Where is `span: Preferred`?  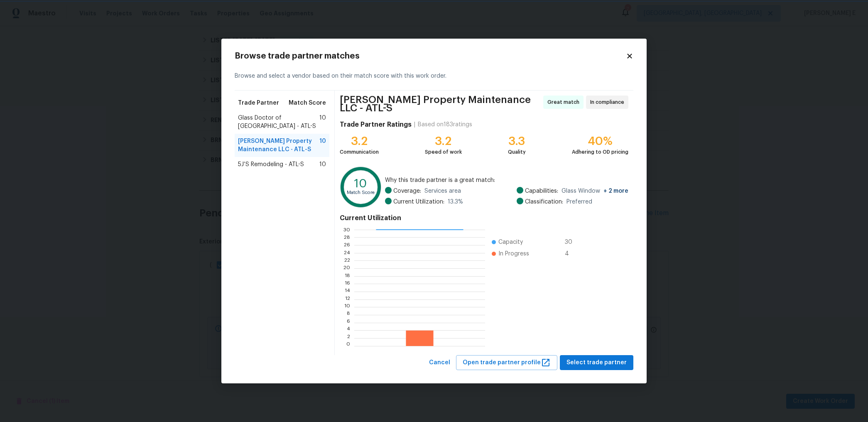
span: Preferred is located at coordinates (579, 202).